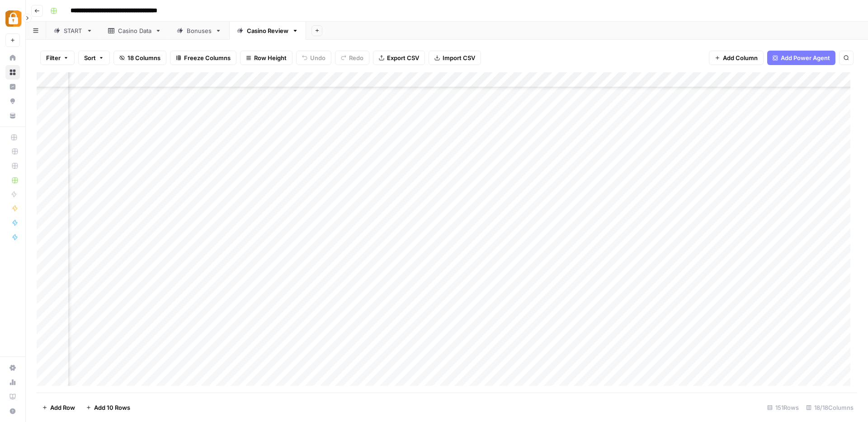  Describe the element at coordinates (352, 58) in the screenshot. I see `button: Redo` at that location.